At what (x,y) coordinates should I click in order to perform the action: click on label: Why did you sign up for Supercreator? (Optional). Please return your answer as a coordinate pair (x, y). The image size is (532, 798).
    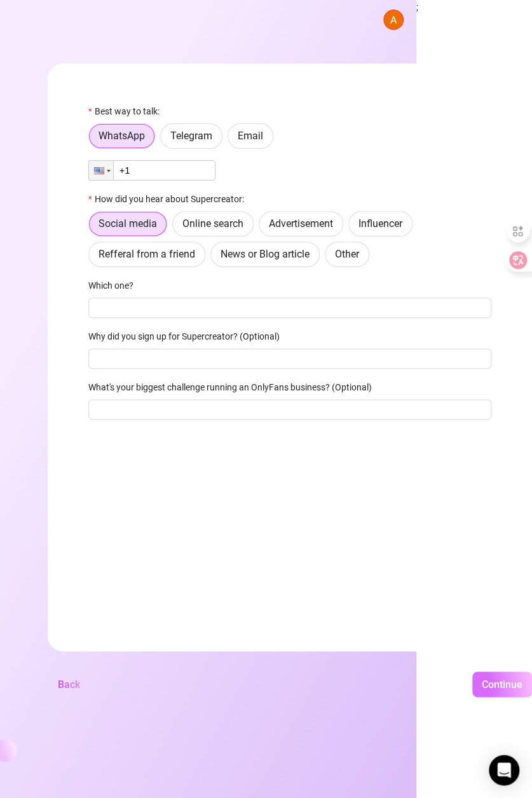
    Looking at the image, I should click on (188, 337).